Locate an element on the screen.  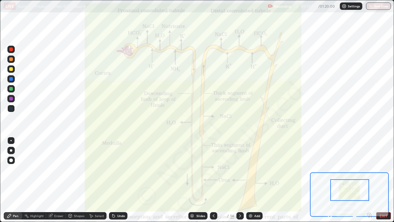
div: Add is located at coordinates (257, 216).